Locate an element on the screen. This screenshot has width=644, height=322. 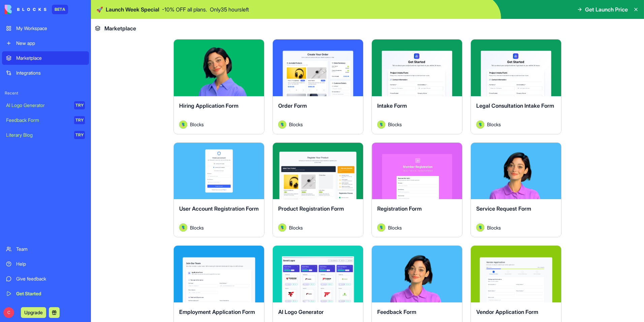
a: User Account Registration FormAvatarBlocks is located at coordinates (219, 190).